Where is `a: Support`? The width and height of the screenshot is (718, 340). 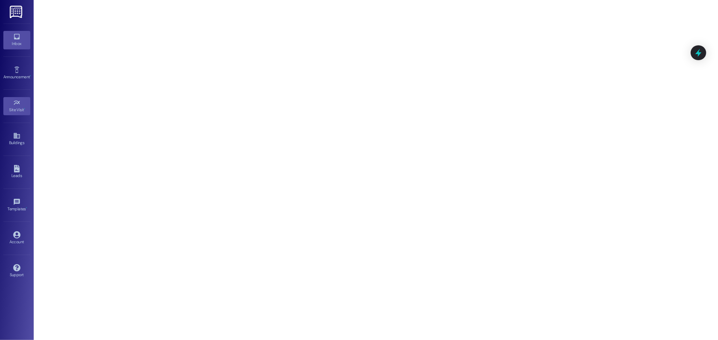
a: Support is located at coordinates (17, 271).